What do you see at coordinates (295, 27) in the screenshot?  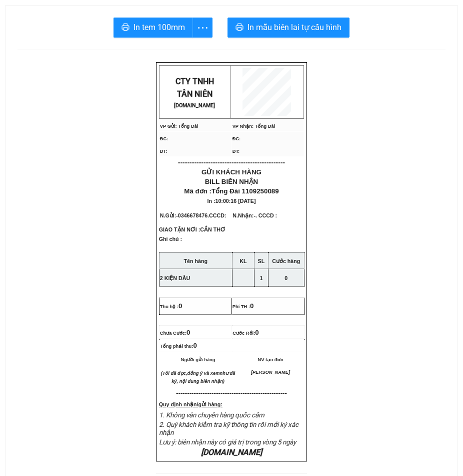 I see `span: In mẫu biên lai tự cấu hình` at bounding box center [295, 27].